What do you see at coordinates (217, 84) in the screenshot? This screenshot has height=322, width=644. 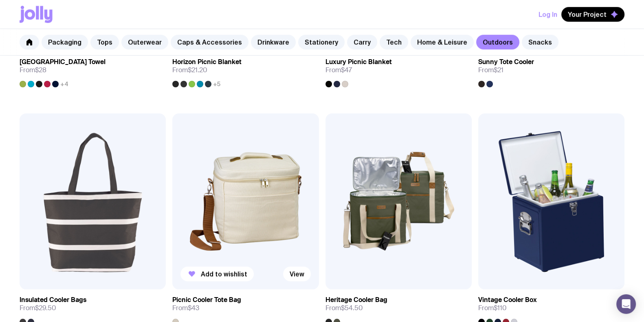 I see `span: +5` at bounding box center [217, 84].